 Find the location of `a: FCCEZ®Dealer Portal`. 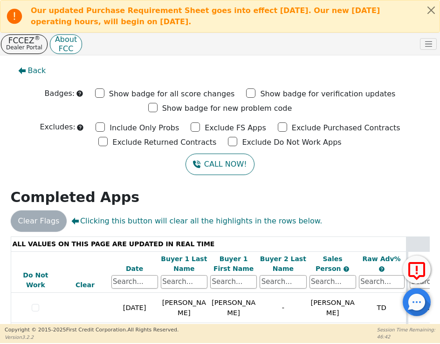

a: FCCEZ®Dealer Portal is located at coordinates (24, 44).